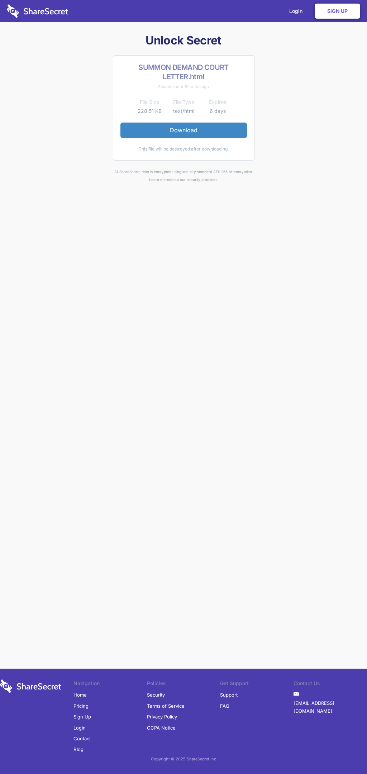  What do you see at coordinates (225, 706) in the screenshot?
I see `a: FAQ` at bounding box center [225, 706].